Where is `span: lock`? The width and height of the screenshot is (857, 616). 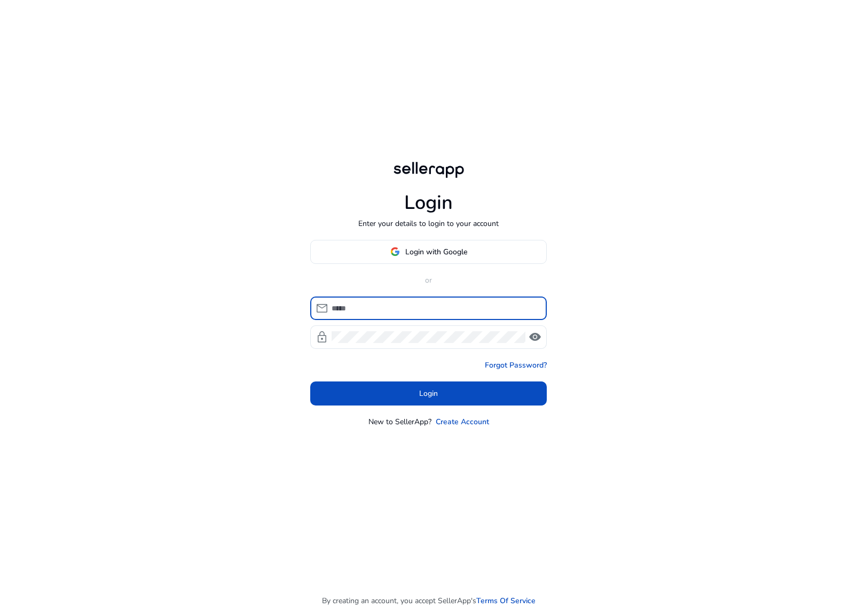
span: lock is located at coordinates (322, 337).